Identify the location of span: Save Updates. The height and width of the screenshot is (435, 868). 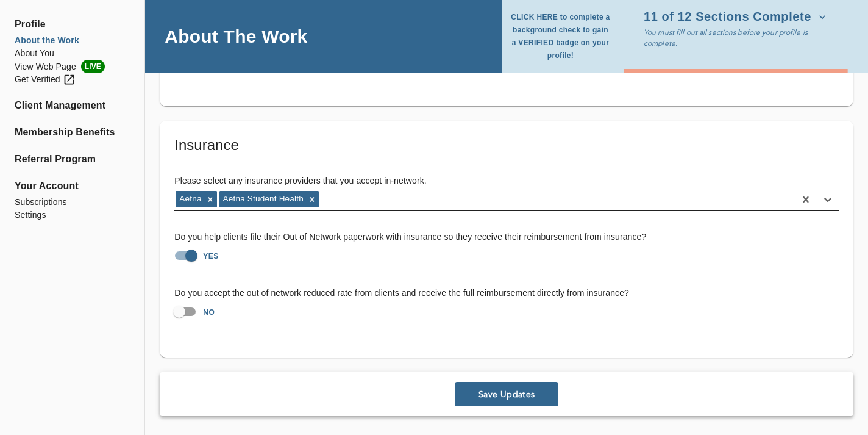
(507, 394).